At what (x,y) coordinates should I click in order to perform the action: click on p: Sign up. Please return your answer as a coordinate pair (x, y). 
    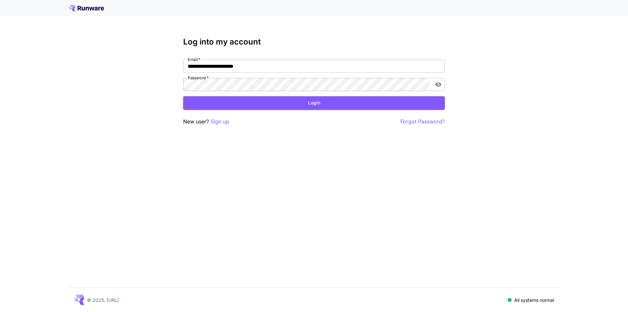
    Looking at the image, I should click on (220, 121).